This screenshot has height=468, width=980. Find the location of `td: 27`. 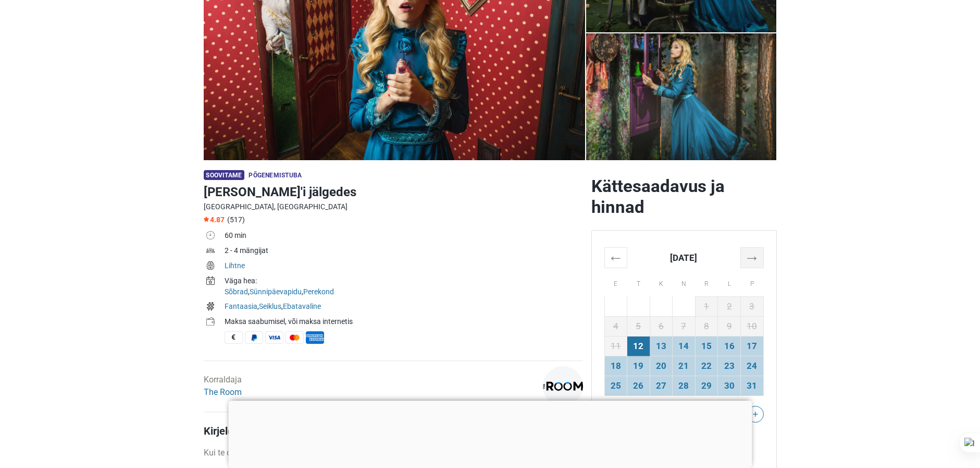

td: 27 is located at coordinates (661, 385).